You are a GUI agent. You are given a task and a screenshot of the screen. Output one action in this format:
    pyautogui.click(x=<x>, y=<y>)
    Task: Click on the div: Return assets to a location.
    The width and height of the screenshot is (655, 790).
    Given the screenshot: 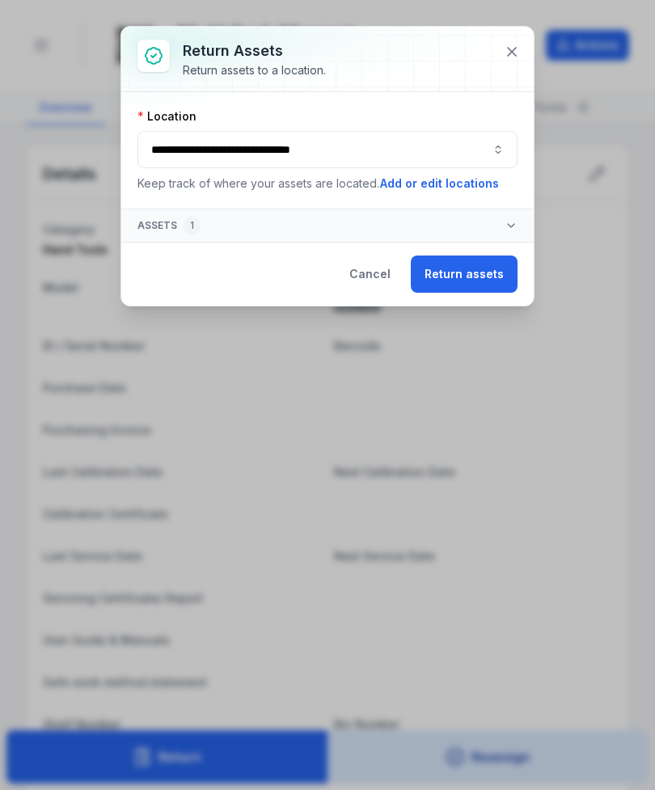 What is the action you would take?
    pyautogui.click(x=254, y=70)
    